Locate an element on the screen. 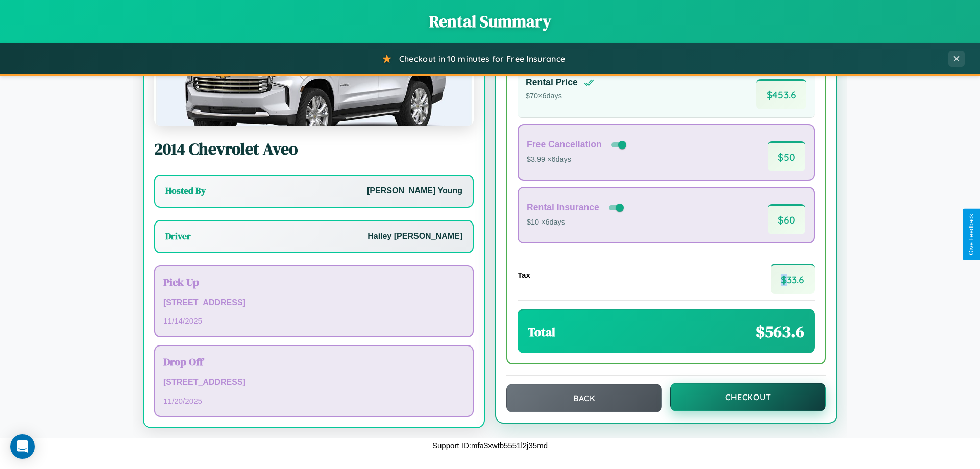 The width and height of the screenshot is (980, 469). div: Give Feedback is located at coordinates (972, 234).